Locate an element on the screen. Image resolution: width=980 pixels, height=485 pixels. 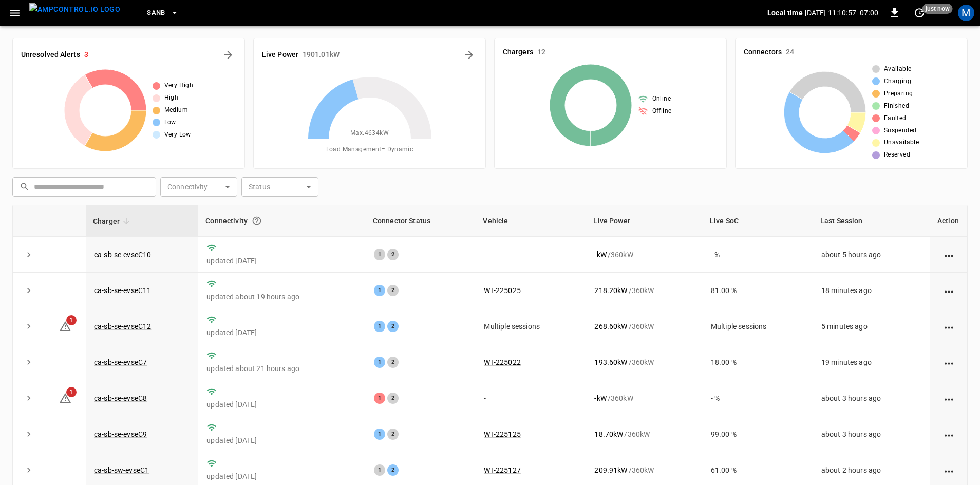
th: Connector Status is located at coordinates (421, 221).